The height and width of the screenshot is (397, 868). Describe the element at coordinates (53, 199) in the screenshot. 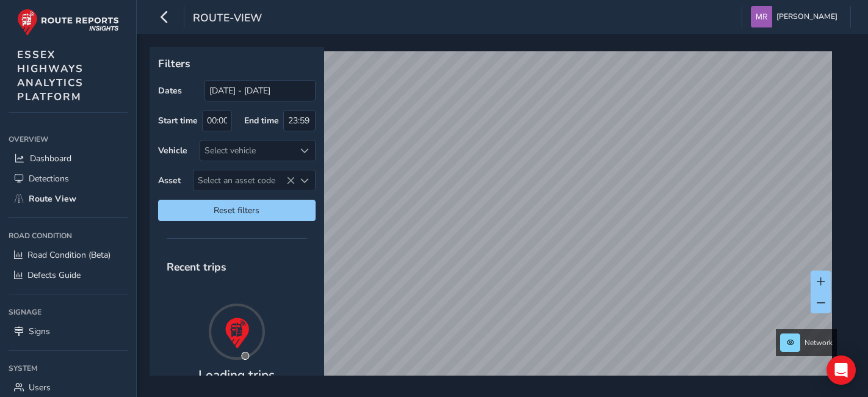

I see `span: Route View` at that location.